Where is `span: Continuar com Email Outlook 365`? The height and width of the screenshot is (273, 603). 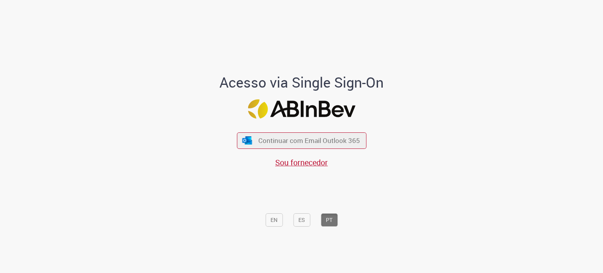 span: Continuar com Email Outlook 365 is located at coordinates (309, 140).